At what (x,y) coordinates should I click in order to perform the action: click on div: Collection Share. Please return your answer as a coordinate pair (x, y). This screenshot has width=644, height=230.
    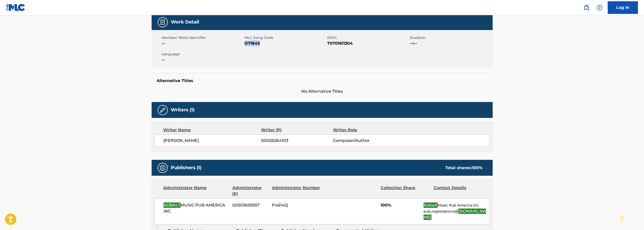
    Looking at the image, I should click on (405, 191).